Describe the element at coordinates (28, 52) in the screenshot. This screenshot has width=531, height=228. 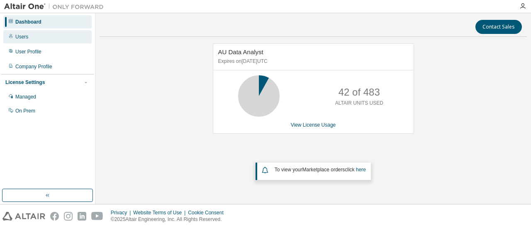
I see `div: User Profile` at that location.